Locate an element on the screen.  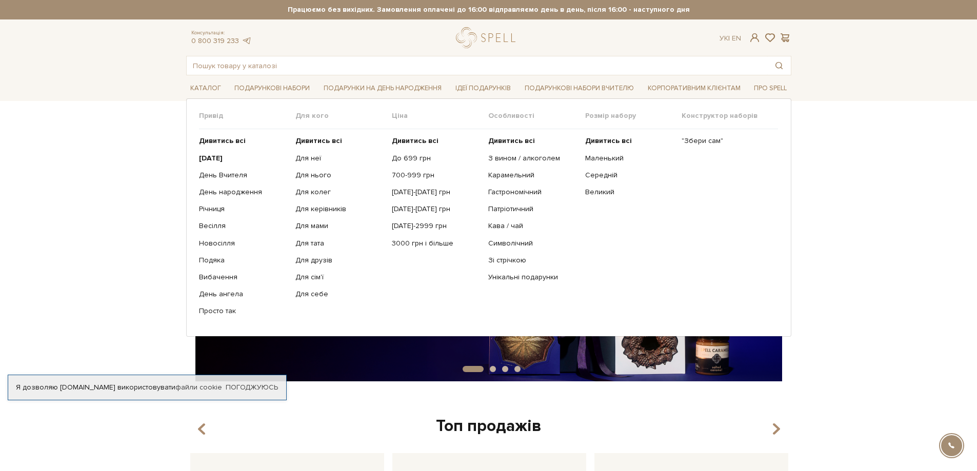
a: День ангела is located at coordinates (243, 294).